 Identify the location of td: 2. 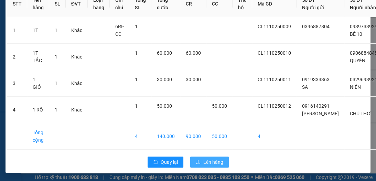
(17, 57).